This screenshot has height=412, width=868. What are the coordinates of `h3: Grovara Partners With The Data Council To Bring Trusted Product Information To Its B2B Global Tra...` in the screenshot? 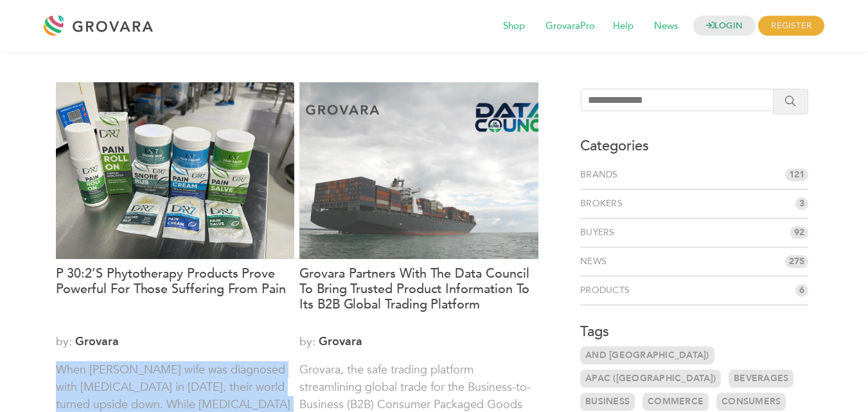 It's located at (419, 297).